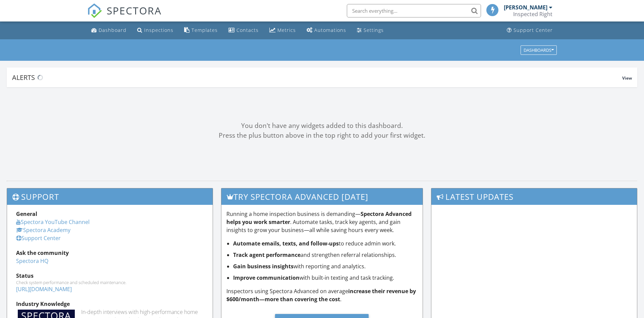 The height and width of the screenshot is (318, 644). What do you see at coordinates (534, 196) in the screenshot?
I see `h3: Latest Updates` at bounding box center [534, 196].